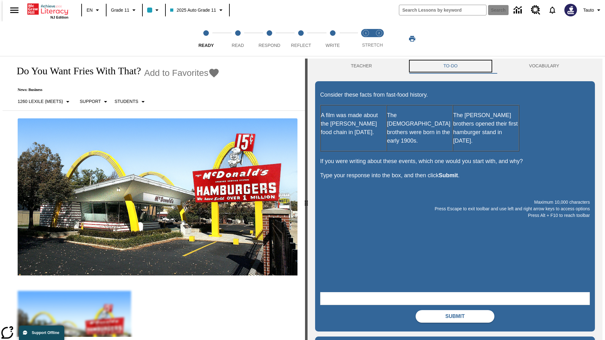  I want to click on button: VOCABULARY, so click(544, 66).